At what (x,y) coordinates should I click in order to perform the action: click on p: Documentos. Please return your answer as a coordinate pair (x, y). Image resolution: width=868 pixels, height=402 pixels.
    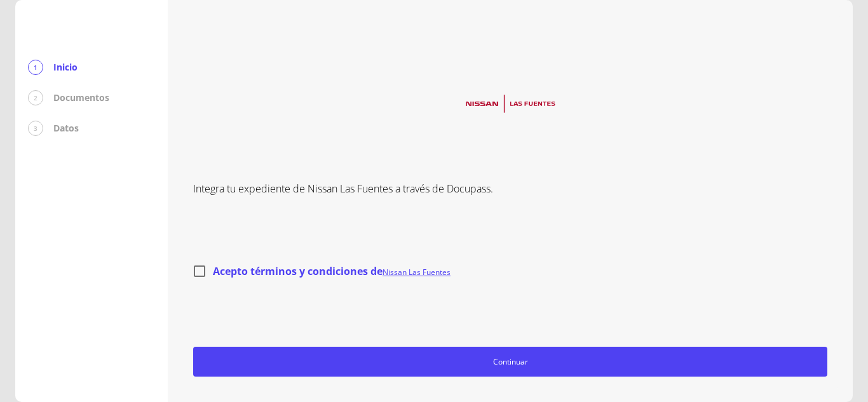
    Looking at the image, I should click on (81, 98).